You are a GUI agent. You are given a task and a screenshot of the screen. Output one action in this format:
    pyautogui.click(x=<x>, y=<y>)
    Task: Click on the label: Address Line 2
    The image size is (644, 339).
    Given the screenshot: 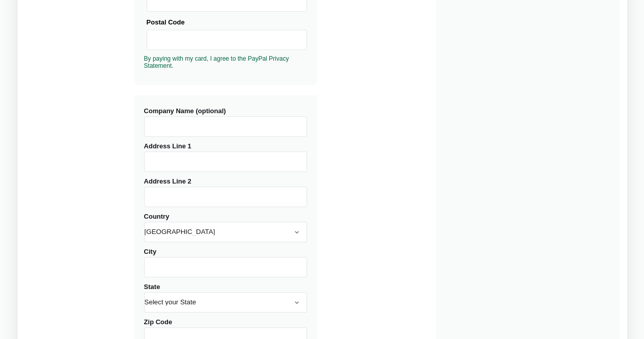 What is the action you would take?
    pyautogui.click(x=226, y=193)
    